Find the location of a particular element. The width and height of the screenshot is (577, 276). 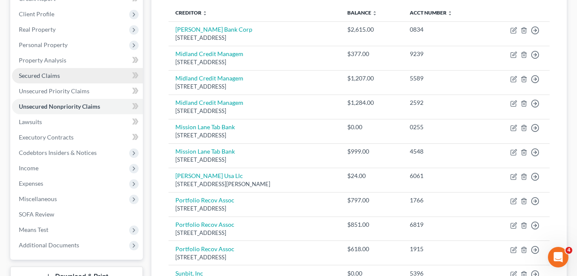

a: SOFA Review is located at coordinates (77, 214).